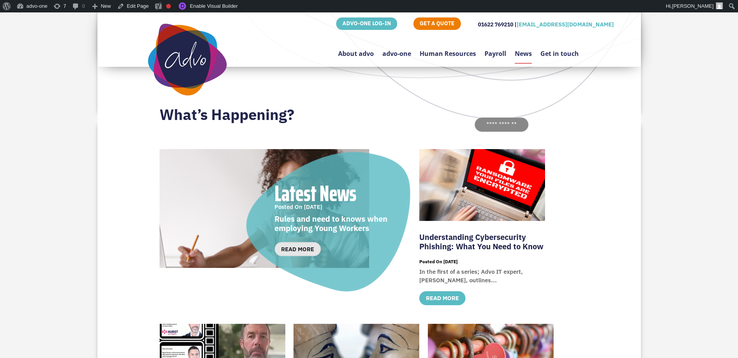 This screenshot has height=358, width=738. I want to click on a: Understanding Cybersecurity Phishing: What You Need to Know, so click(481, 241).